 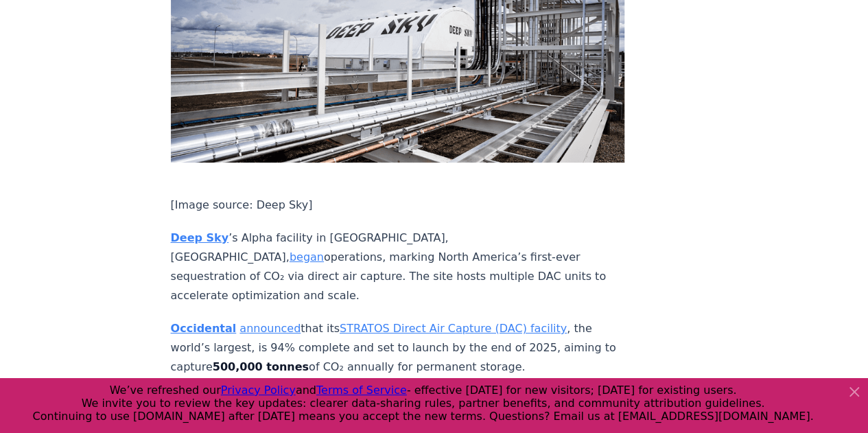 I want to click on a: Deep Sky, so click(x=199, y=237).